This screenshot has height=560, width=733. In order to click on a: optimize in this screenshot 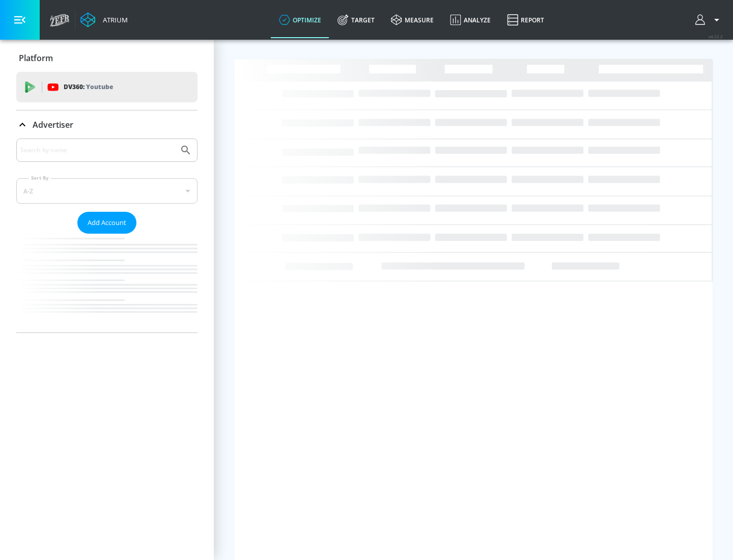, I will do `click(300, 20)`.